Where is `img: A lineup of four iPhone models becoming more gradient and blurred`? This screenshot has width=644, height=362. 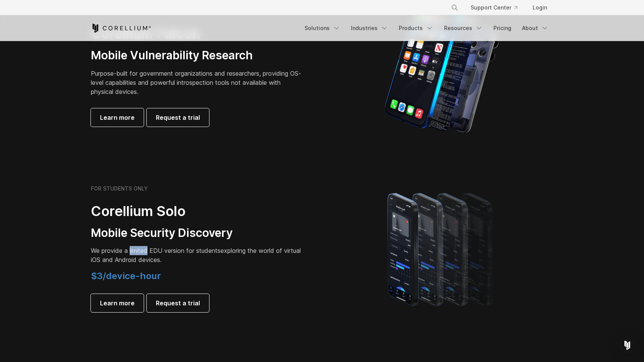 img: A lineup of four iPhone models becoming more gradient and blurred is located at coordinates (441, 248).